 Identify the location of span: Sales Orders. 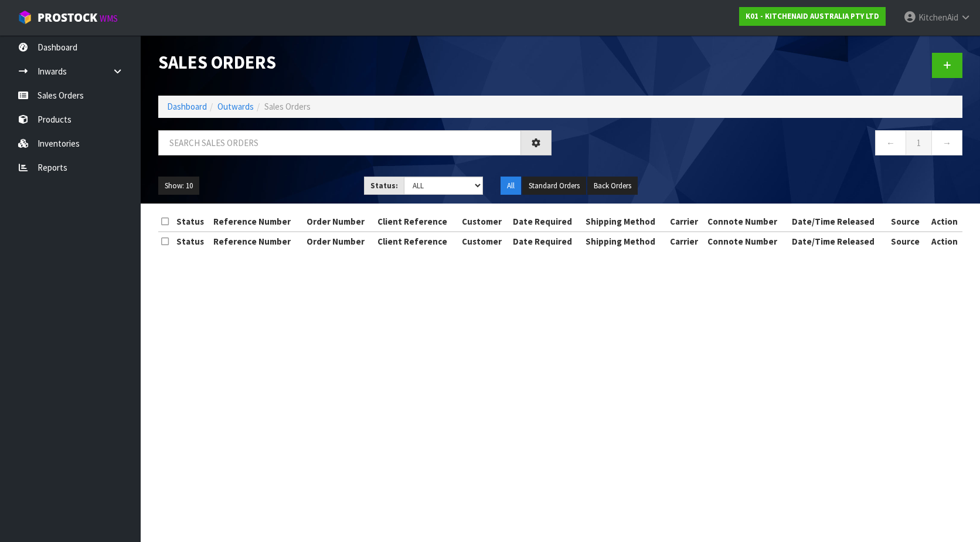
(287, 106).